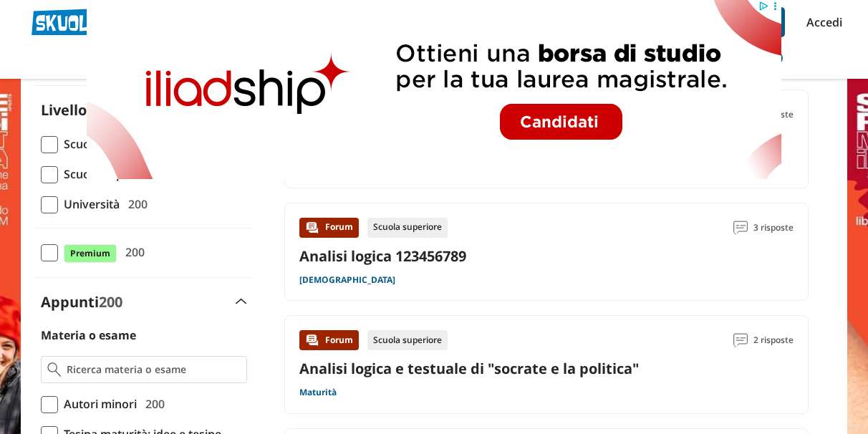  I want to click on a: Maturità, so click(317, 392).